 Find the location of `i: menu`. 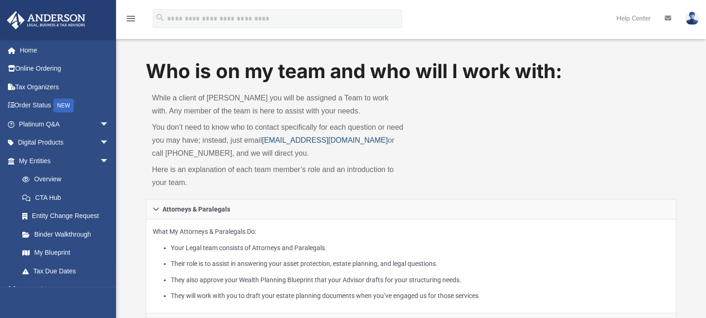

i: menu is located at coordinates (131, 19).